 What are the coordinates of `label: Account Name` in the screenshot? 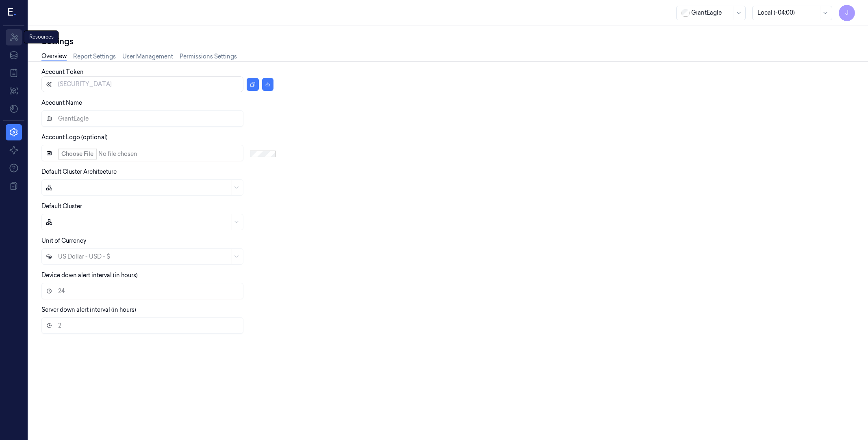 It's located at (62, 102).